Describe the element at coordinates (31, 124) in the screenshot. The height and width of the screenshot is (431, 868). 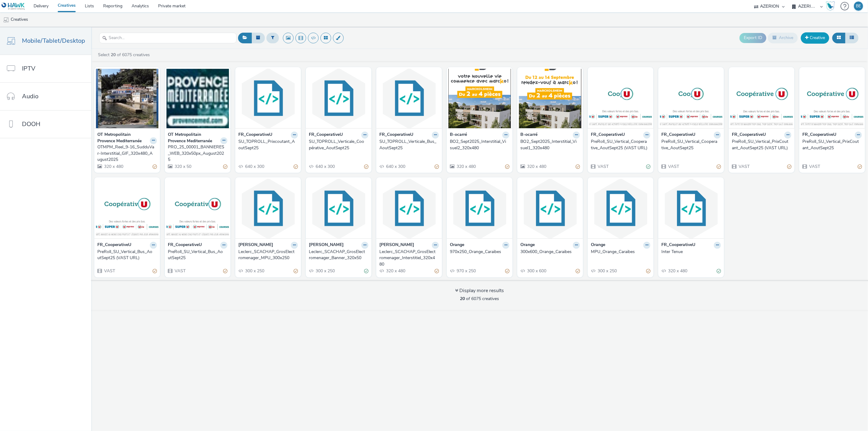
I see `span: DOOH` at that location.